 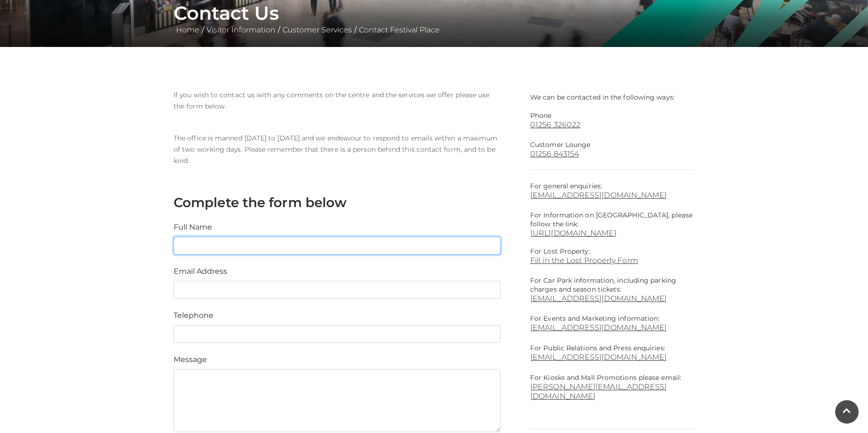 I want to click on a: Contact Festival Place, so click(x=400, y=30).